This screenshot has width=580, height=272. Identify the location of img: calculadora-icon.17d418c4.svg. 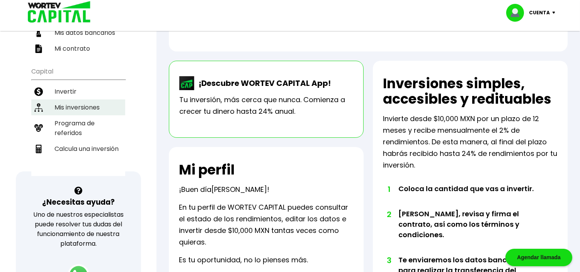
(39, 149).